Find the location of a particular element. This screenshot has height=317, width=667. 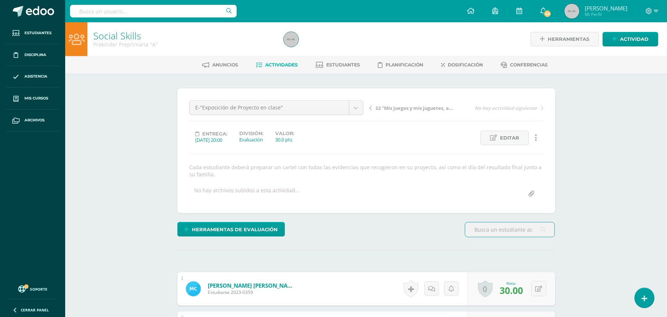

span: 45 is located at coordinates (548, 14).